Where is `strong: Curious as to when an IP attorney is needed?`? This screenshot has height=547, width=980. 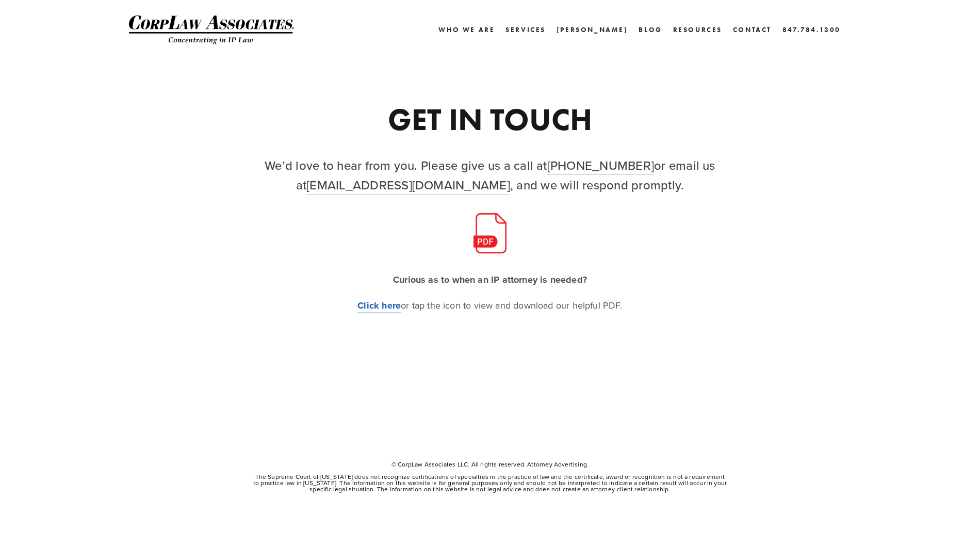 strong: Curious as to when an IP attorney is needed? is located at coordinates (490, 280).